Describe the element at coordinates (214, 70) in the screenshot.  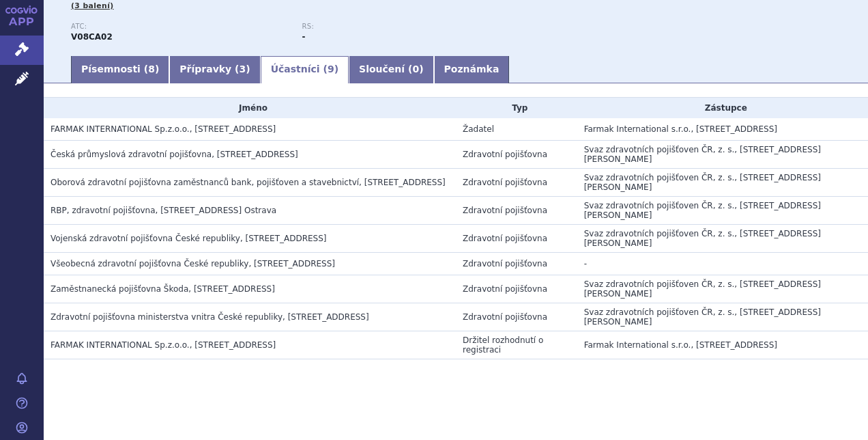
I see `a: Přípravky (3)` at that location.